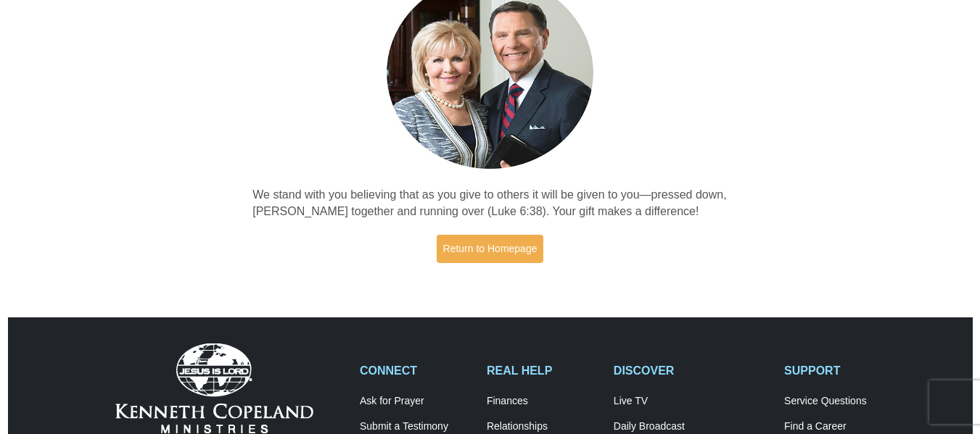 The image size is (980, 434). I want to click on h2: CONNECT, so click(416, 371).